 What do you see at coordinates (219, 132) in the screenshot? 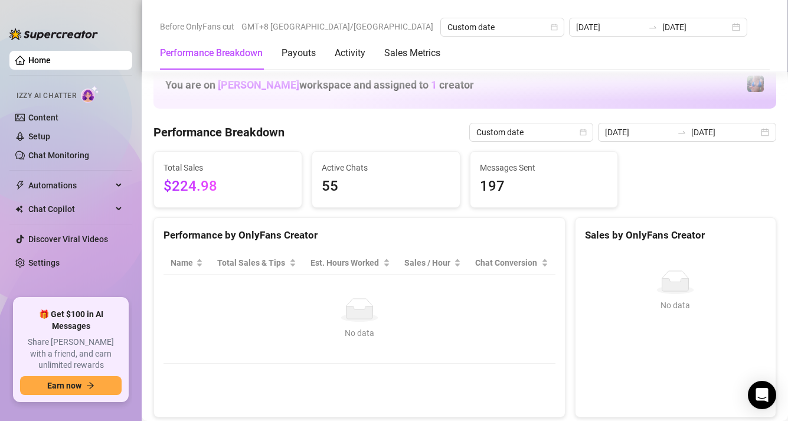
I see `h4: Performance Breakdown` at bounding box center [219, 132].